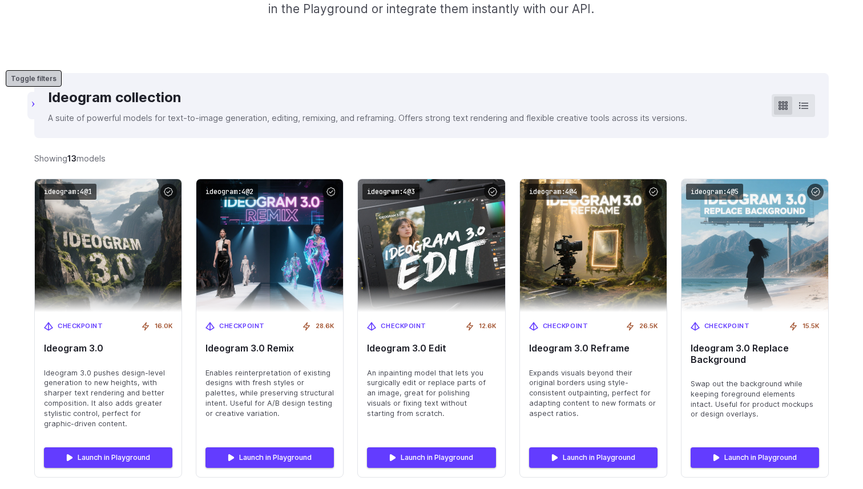  Describe the element at coordinates (593, 246) in the screenshot. I see `img: Ideogram 3.0 Reframe` at that location.